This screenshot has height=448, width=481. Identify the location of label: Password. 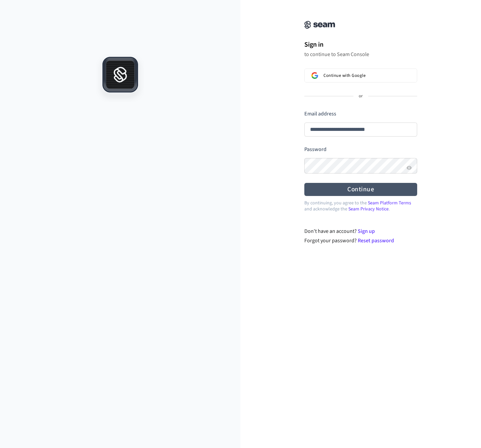
(315, 149).